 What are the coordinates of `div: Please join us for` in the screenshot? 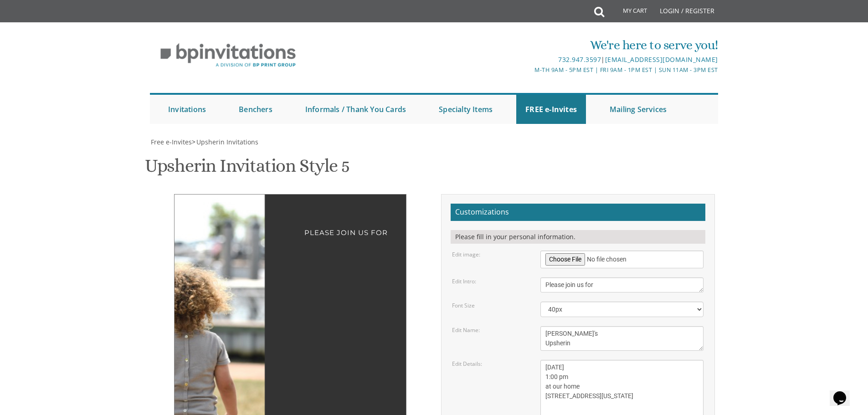 It's located at (290, 226).